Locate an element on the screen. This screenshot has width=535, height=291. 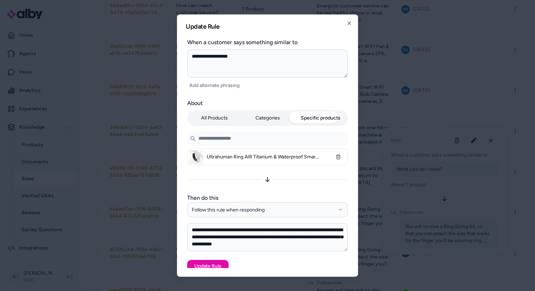
span: Ultrahuman Ring AIR Titanium & Waterproof SmartRing,Space Silver is located at coordinates (263, 157).